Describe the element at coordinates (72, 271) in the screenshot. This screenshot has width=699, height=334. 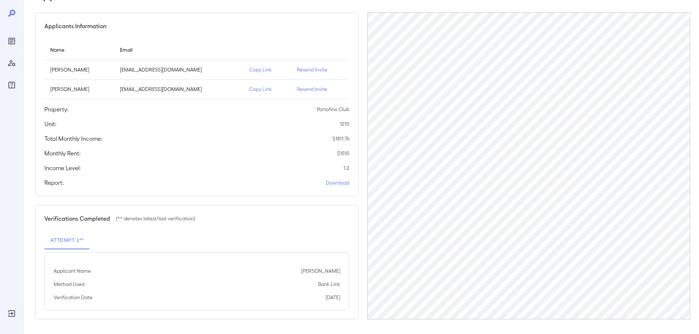
I see `p: Applicant Name` at that location.